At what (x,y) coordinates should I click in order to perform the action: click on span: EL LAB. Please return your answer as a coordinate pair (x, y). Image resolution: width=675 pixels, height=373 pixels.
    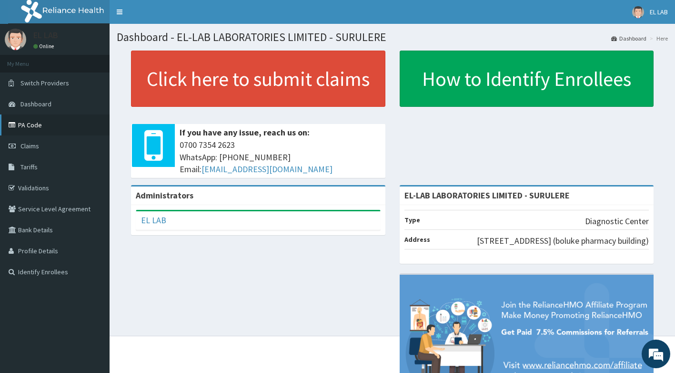
    Looking at the image, I should click on (659, 12).